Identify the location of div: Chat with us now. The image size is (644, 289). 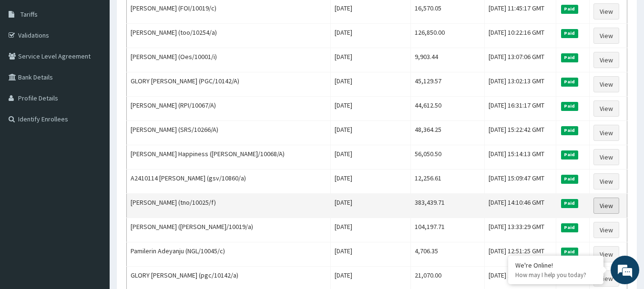
(105, 59).